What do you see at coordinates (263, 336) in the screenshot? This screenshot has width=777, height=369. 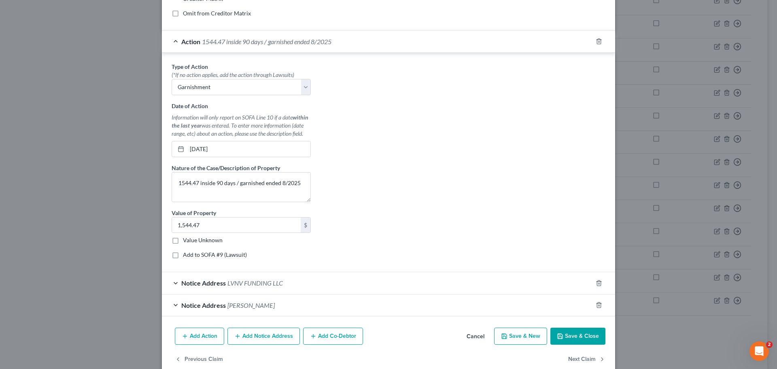 I see `button: Add Notice Address` at bounding box center [263, 336].